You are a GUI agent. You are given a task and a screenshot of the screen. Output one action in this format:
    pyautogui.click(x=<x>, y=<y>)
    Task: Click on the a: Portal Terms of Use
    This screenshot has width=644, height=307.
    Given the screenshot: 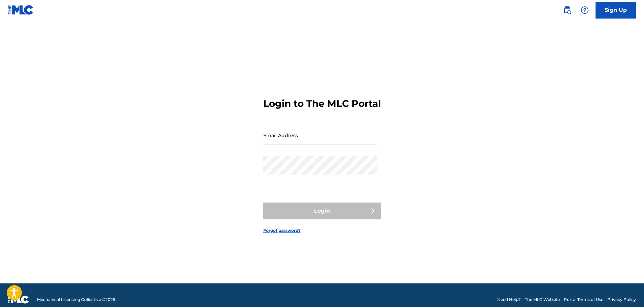 What is the action you would take?
    pyautogui.click(x=584, y=300)
    